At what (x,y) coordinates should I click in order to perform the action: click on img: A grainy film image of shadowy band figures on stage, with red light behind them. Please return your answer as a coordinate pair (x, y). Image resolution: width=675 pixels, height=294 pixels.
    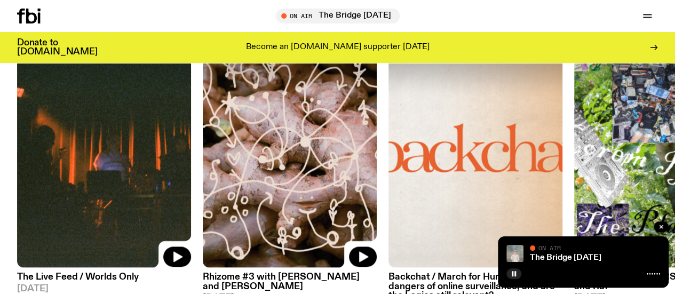
    Looking at the image, I should click on (104, 151).